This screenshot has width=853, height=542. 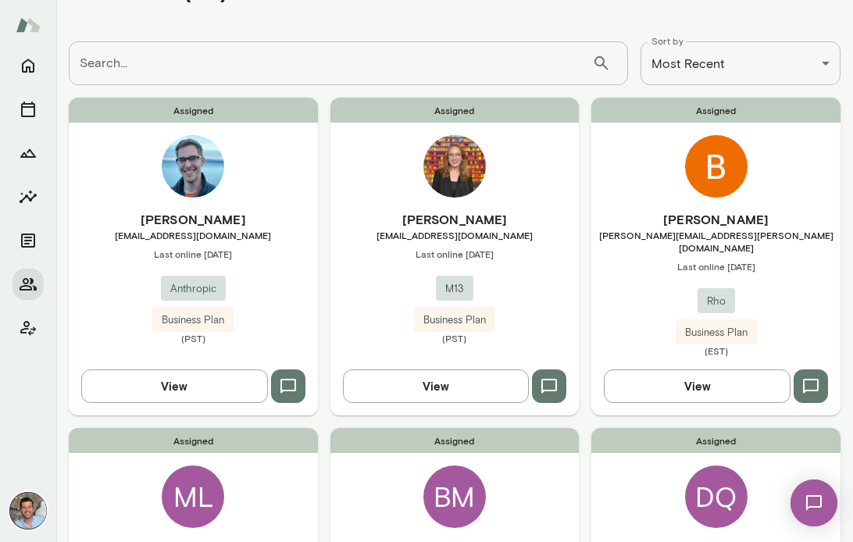 I want to click on div: ML, so click(x=193, y=497).